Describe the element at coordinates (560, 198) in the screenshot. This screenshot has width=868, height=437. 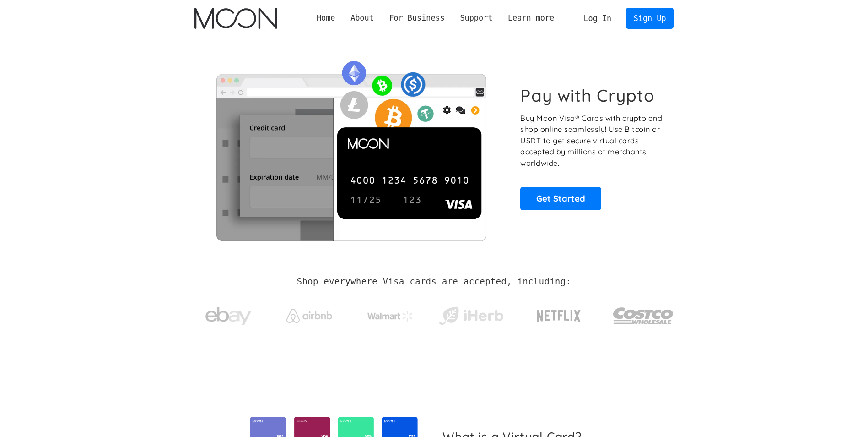
I see `a: Get Started` at that location.